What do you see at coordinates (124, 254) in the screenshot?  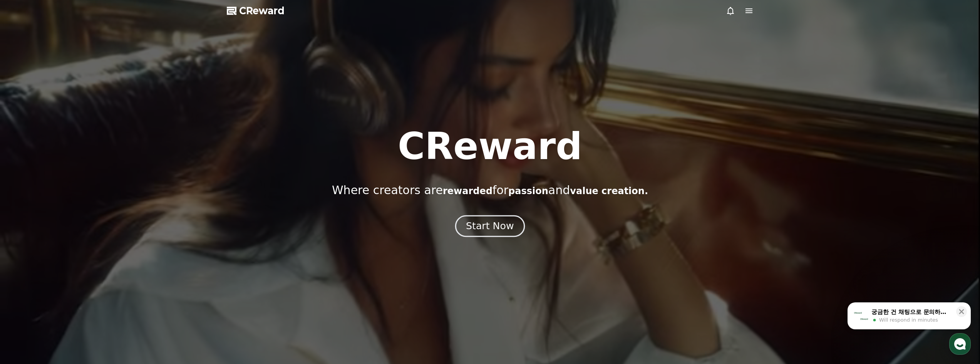 I see `a: Settings` at bounding box center [124, 254].